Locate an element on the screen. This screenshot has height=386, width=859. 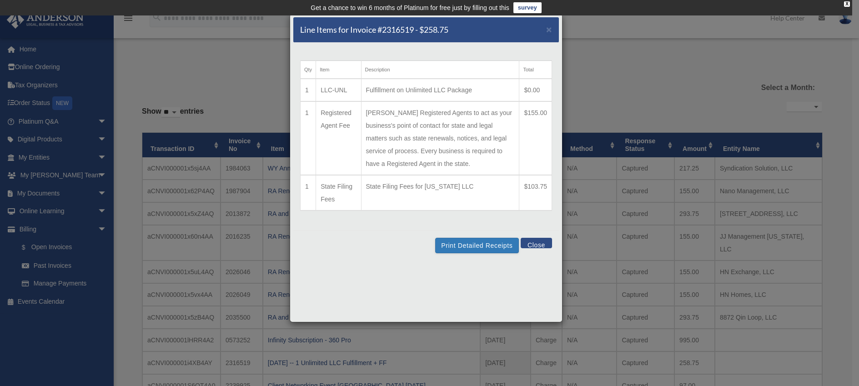
div: Get a chance to win 6 months of Platinum for free just by filling out this is located at coordinates (410, 8).